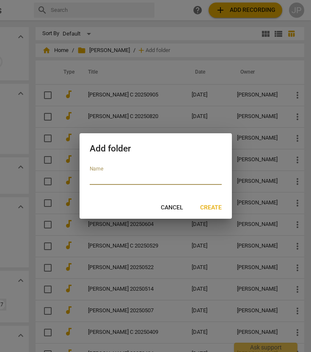  I want to click on button: Create, so click(211, 208).